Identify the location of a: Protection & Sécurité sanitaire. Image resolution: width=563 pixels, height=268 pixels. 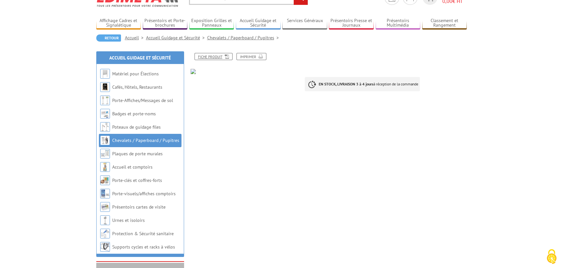
(143, 234).